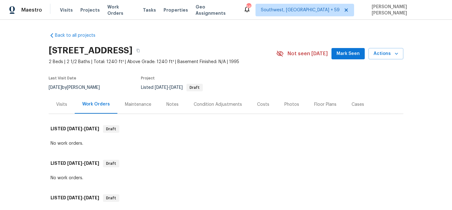  Describe the element at coordinates (138, 51) in the screenshot. I see `button: Copy Address` at that location.